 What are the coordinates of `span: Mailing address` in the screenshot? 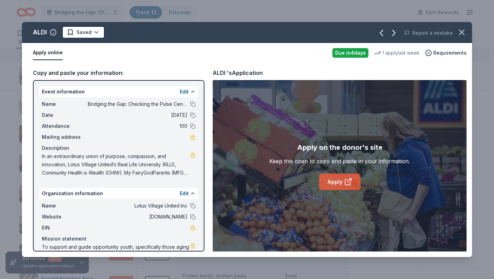 It's located at (65, 137).